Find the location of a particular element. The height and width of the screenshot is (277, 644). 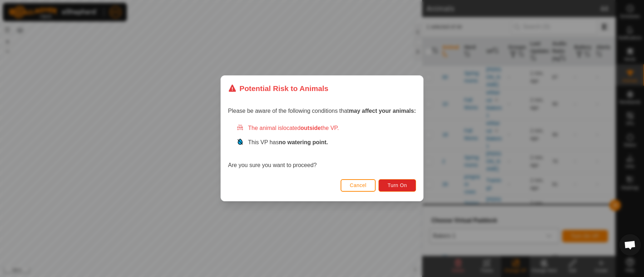

span: This VP has is located at coordinates (288, 142).